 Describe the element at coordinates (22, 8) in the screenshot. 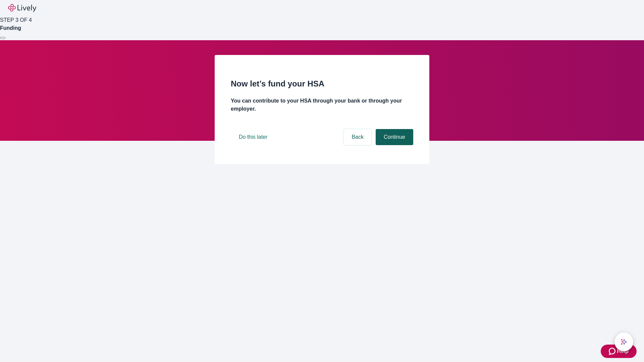

I see `img: Lively` at that location.